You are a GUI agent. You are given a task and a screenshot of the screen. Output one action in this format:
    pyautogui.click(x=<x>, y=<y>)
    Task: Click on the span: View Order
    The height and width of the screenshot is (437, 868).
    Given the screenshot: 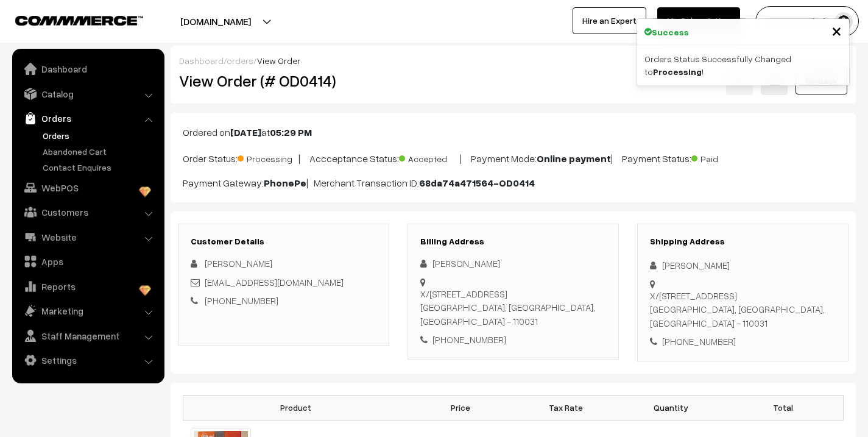 What is the action you would take?
    pyautogui.click(x=278, y=60)
    